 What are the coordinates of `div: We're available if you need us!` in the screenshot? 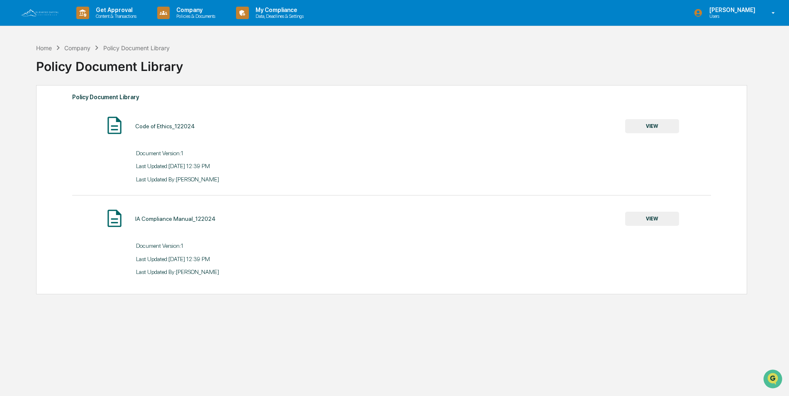 It's located at (66, 75).